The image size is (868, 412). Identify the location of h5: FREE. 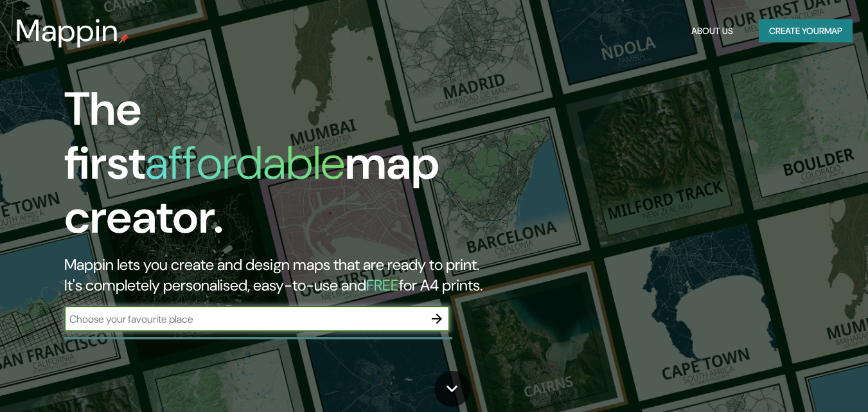
(382, 285).